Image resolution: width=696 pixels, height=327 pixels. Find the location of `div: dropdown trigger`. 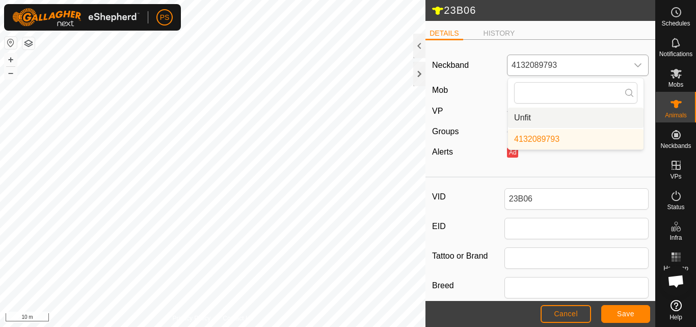

div: dropdown trigger is located at coordinates (638, 65).